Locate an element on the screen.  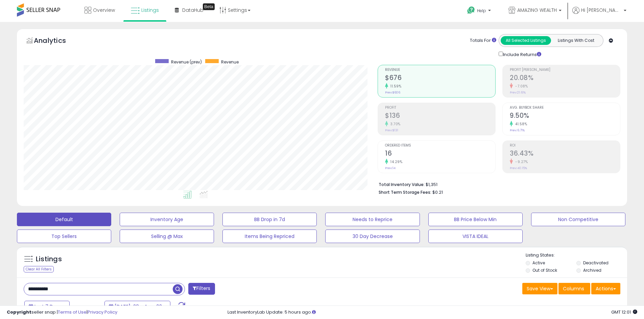
span: Columns is located at coordinates (573, 289).